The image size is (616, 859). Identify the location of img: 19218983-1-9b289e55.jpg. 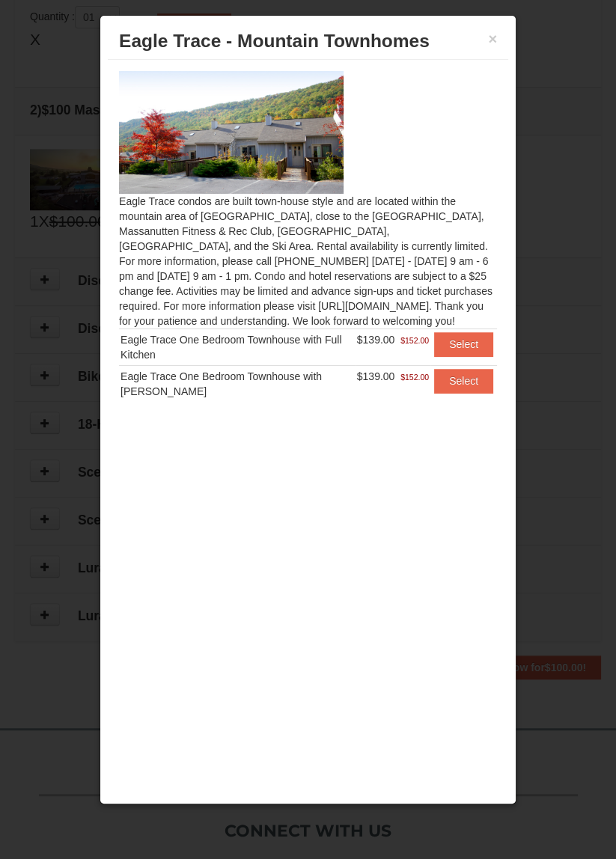
(231, 132).